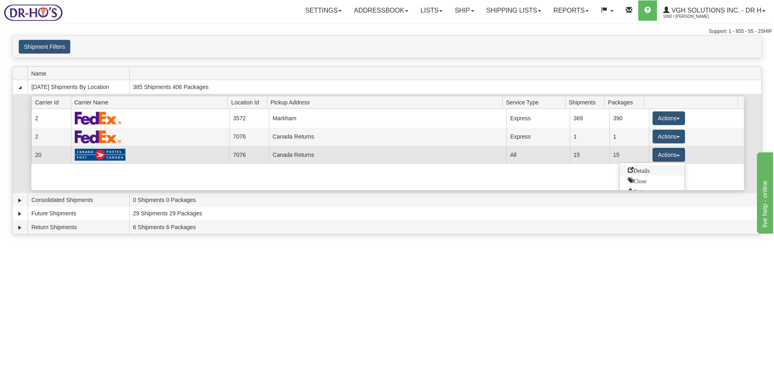 The width and height of the screenshot is (774, 384). I want to click on span: Shipments, so click(587, 102).